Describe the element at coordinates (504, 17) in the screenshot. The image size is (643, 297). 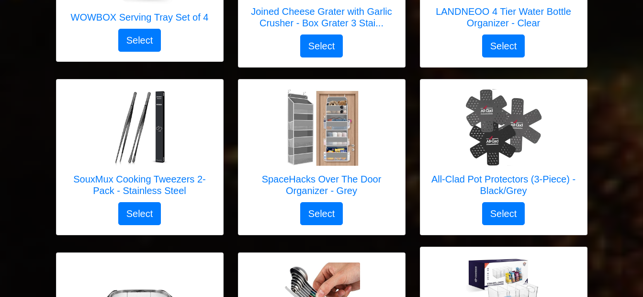
I see `h5: LANDNEOO 4 Tier Water Bottle Organizer - Clear` at that location.